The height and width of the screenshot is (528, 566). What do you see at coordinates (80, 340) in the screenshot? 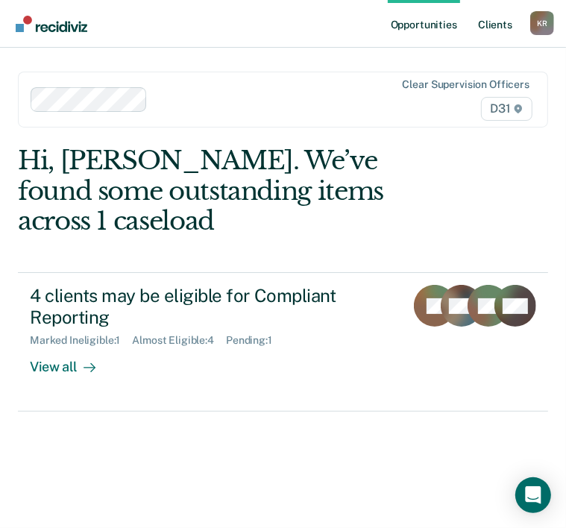
I see `div: Marked Ineligible : 1` at bounding box center [80, 340].